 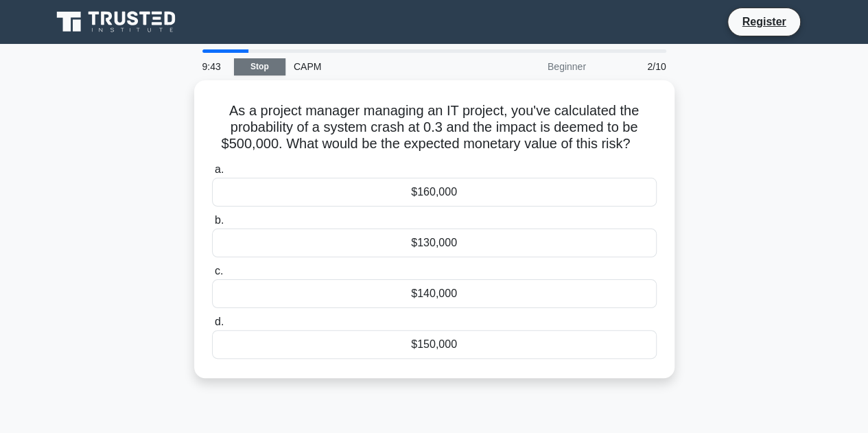 I want to click on div: Beginner, so click(x=534, y=66).